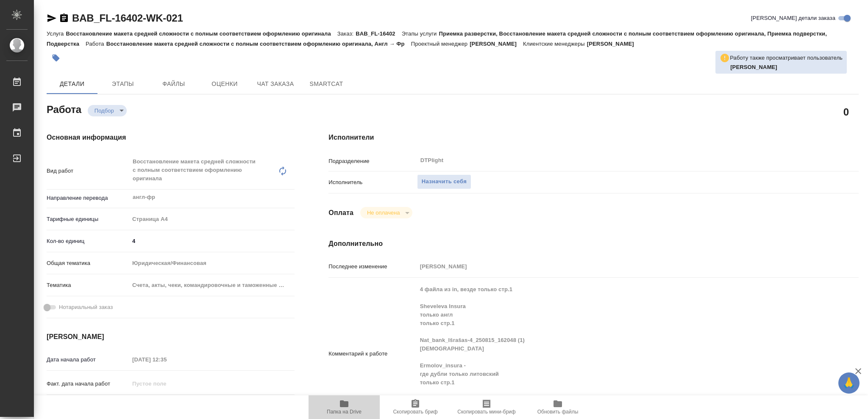 This screenshot has width=868, height=419. Describe the element at coordinates (276, 84) in the screenshot. I see `span: Чат заказа` at that location.